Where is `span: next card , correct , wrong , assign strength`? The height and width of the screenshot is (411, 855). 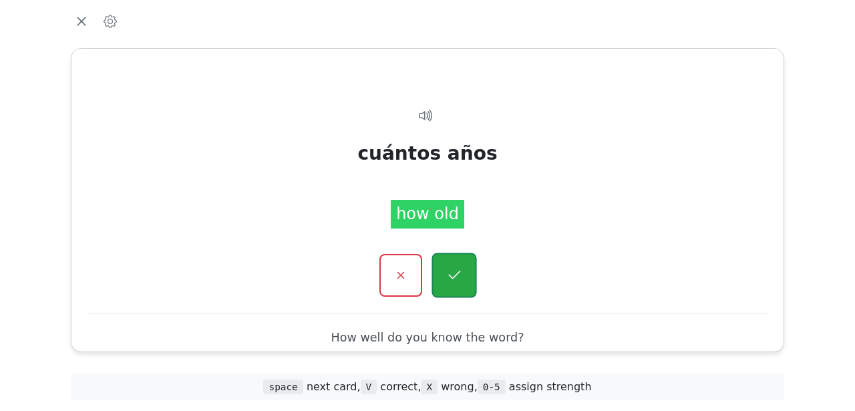
span: next card , correct , wrong , assign strength is located at coordinates (427, 386).